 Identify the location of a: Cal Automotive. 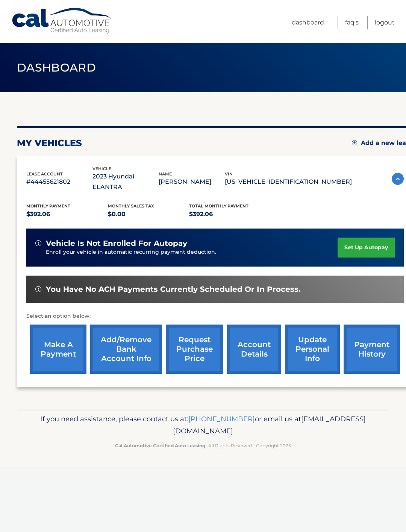
(62, 21).